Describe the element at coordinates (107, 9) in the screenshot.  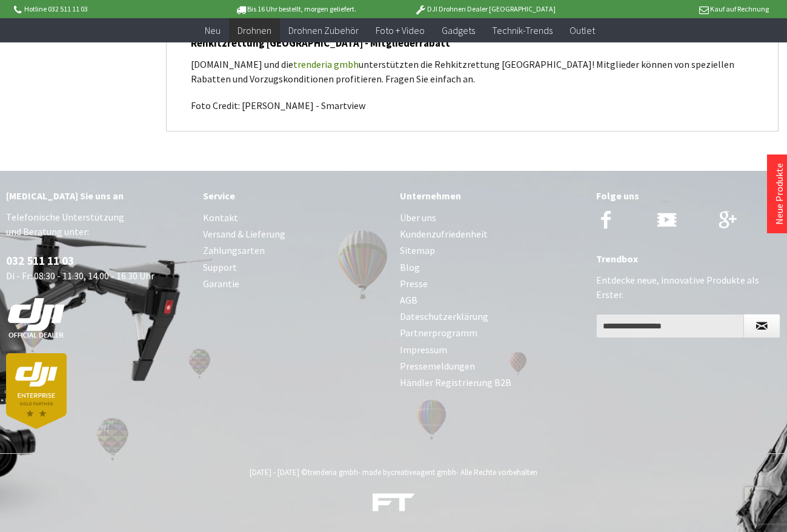
I see `p: Hotline 032 511 11 03` at that location.